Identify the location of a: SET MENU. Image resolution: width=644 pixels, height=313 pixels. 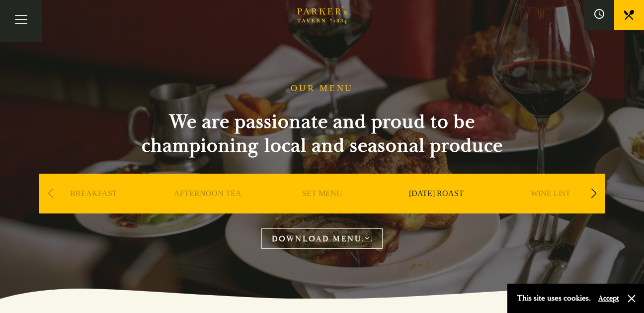
(322, 208).